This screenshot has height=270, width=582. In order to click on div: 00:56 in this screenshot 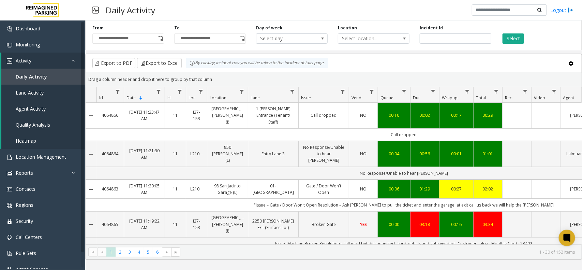, I will do `click(425, 153)`.